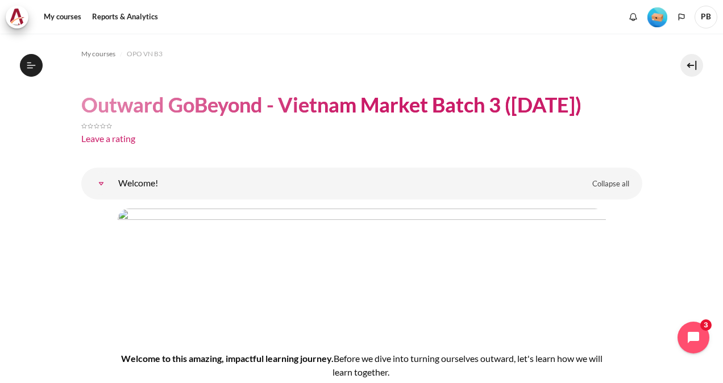 The image size is (723, 383). I want to click on a: Leave a rating, so click(108, 138).